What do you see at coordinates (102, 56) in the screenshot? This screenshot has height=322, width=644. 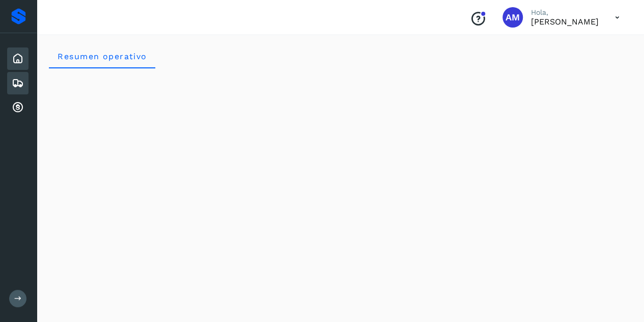 I see `span: Resumen operativo` at bounding box center [102, 56].